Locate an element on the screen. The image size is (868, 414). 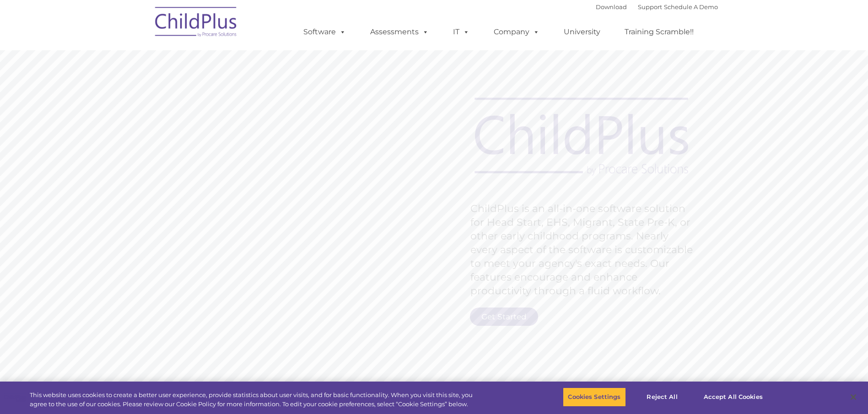
a: IT is located at coordinates (462, 32).